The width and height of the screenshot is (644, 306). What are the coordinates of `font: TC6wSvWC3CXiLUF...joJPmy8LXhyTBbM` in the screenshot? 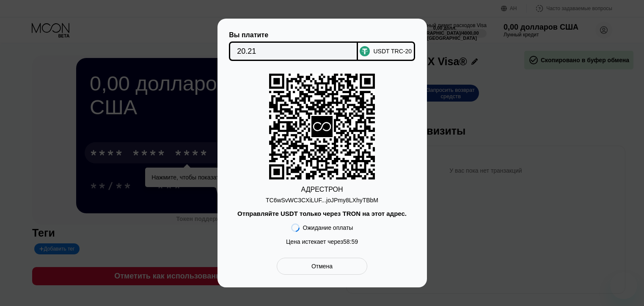 It's located at (322, 200).